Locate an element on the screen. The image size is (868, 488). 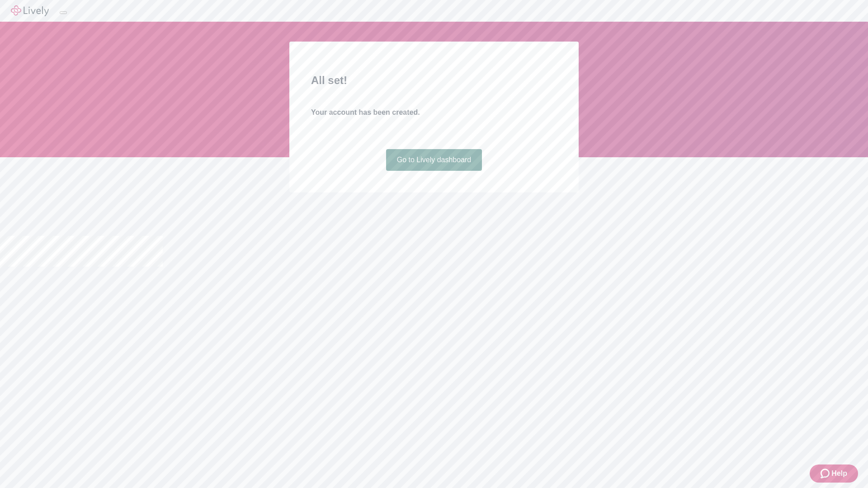
svg: Zendesk support icon is located at coordinates (826, 474).